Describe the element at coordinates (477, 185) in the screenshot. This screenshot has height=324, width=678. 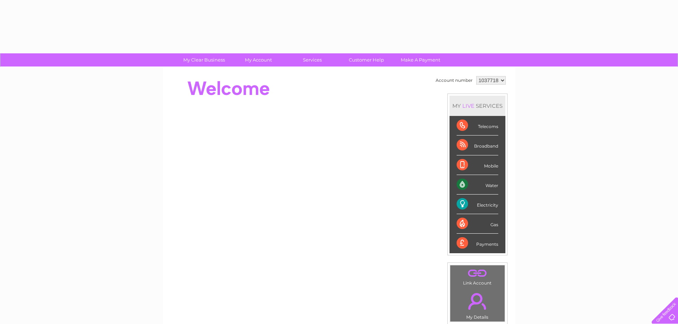
I see `div: Water` at that location.